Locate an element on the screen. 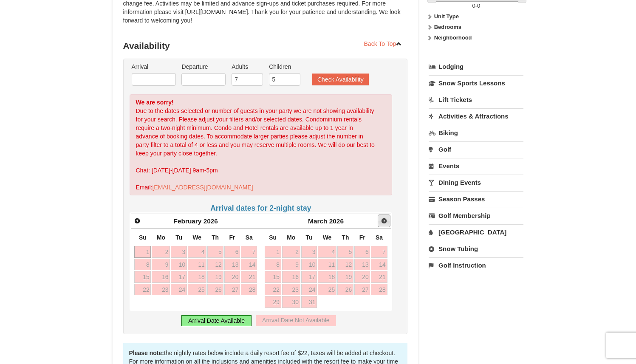 The width and height of the screenshot is (636, 364). a: 16 is located at coordinates (161, 277).